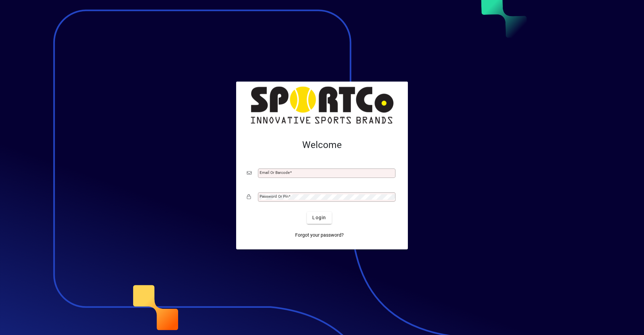 The width and height of the screenshot is (644, 335). Describe the element at coordinates (319, 218) in the screenshot. I see `button: Login` at that location.